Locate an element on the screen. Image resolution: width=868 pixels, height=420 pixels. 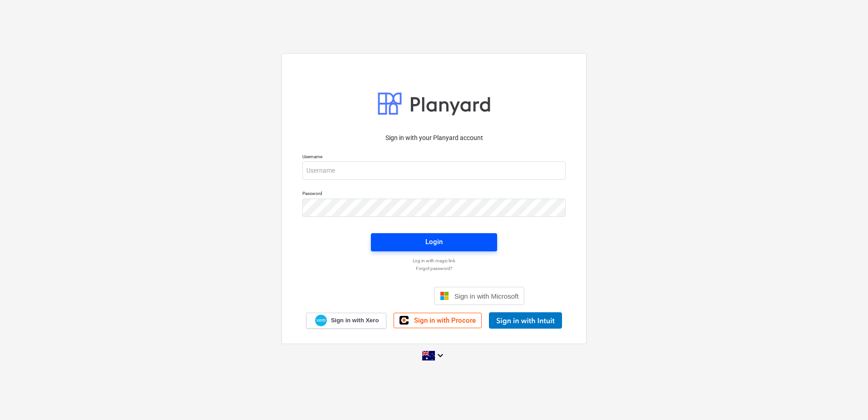
div: Chat Widget is located at coordinates (845, 398).